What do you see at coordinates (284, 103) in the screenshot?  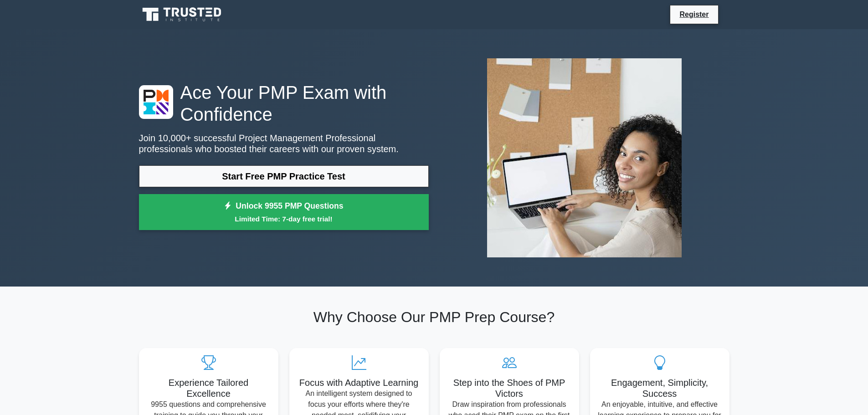 I see `h1: Ace Your PMP Exam with Confidence` at bounding box center [284, 103].